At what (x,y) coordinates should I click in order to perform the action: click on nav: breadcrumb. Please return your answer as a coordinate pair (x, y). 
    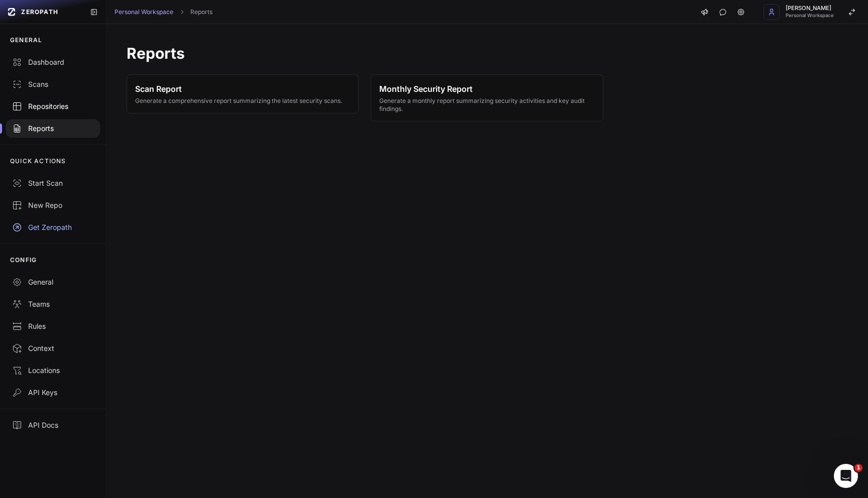
    Looking at the image, I should click on (163, 12).